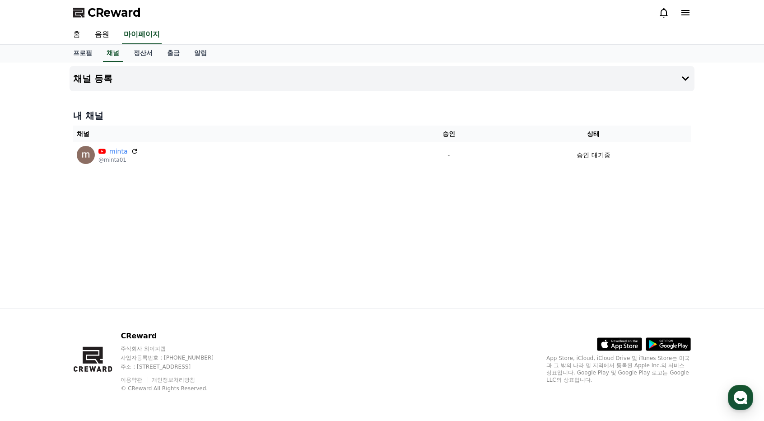 The height and width of the screenshot is (421, 764). Describe the element at coordinates (86, 155) in the screenshot. I see `img: minta` at that location.